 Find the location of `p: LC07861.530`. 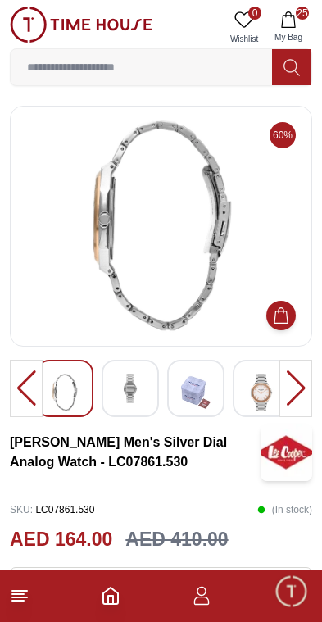

p: LC07861.530 is located at coordinates (52, 510).